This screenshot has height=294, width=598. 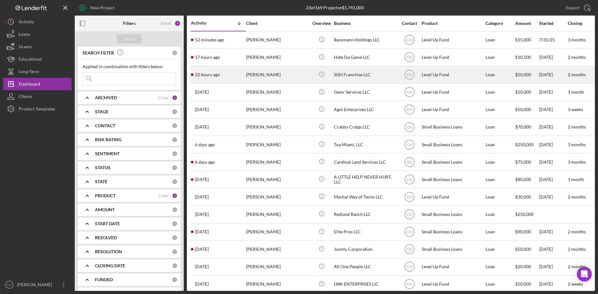 What do you see at coordinates (175, 196) in the screenshot?
I see `div: 2` at bounding box center [175, 196].